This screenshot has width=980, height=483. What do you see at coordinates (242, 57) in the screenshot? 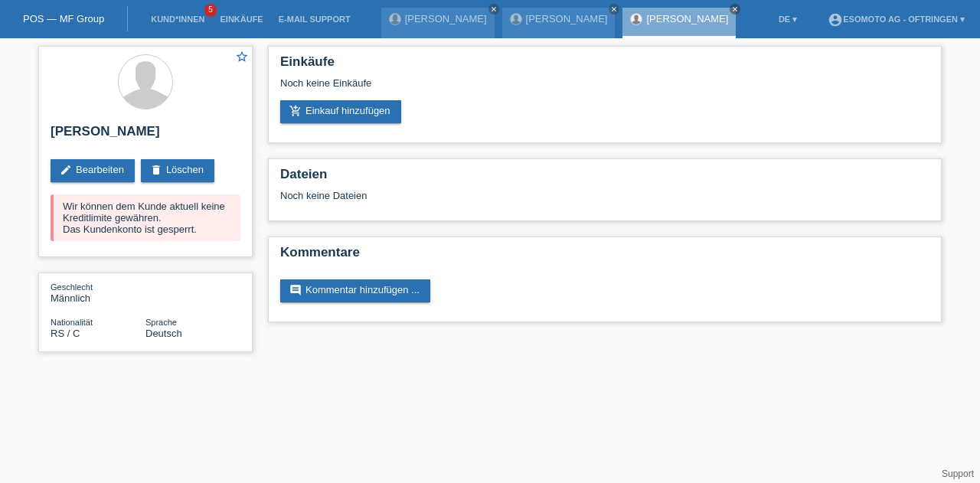
I see `a: star_border` at bounding box center [242, 57].